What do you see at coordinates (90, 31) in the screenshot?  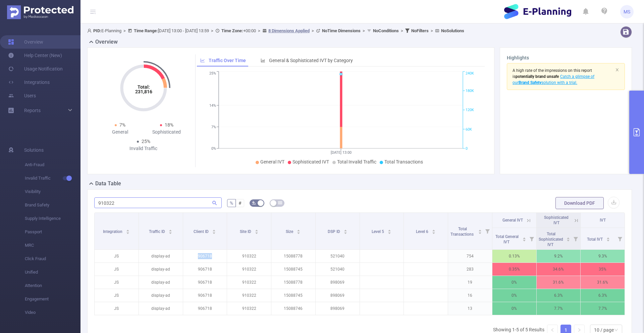 I see `i: icon: user` at bounding box center [90, 31].